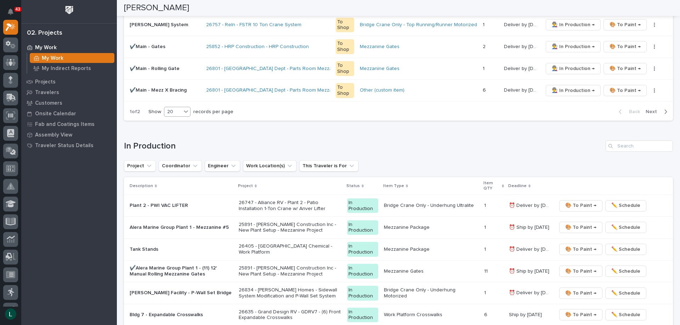  What do you see at coordinates (431, 206) in the screenshot?
I see `p: Bridge Crane Only - Underhung Ultralite` at bounding box center [431, 206].